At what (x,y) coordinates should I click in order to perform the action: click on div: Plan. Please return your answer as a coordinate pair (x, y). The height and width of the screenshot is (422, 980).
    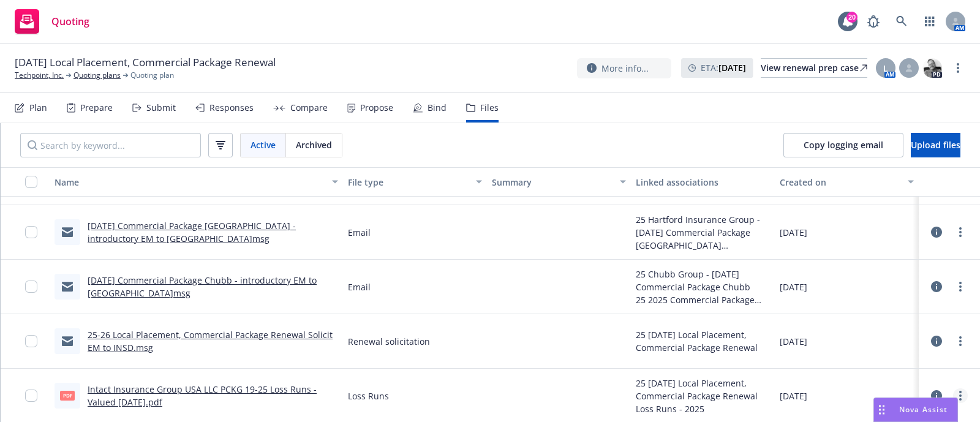
    Looking at the image, I should click on (38, 108).